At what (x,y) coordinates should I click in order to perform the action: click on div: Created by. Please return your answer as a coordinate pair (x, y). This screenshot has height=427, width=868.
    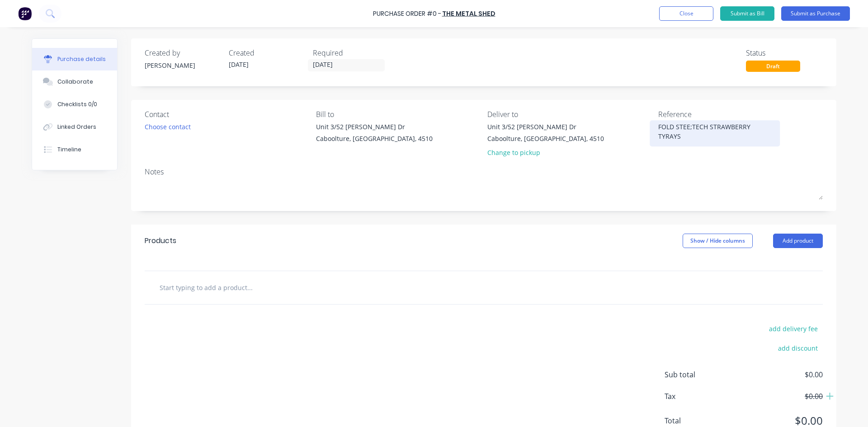
    Looking at the image, I should click on (183, 53).